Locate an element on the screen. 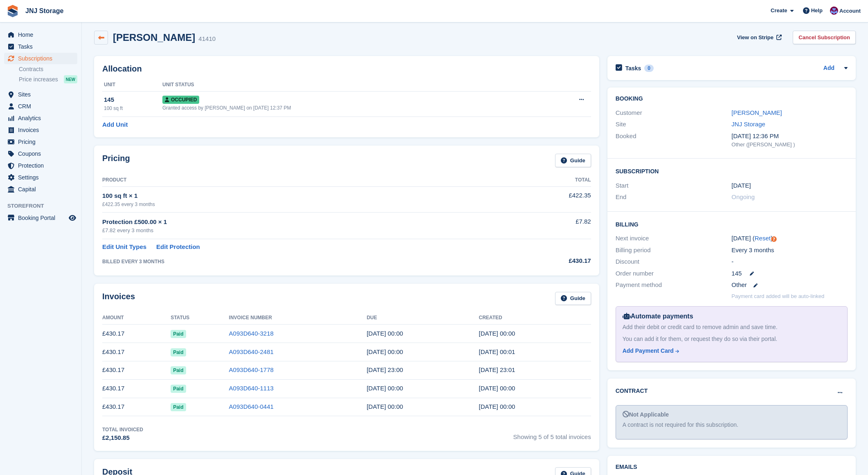  div: You can add it for them, or request they do so via their portal. is located at coordinates (732, 339).